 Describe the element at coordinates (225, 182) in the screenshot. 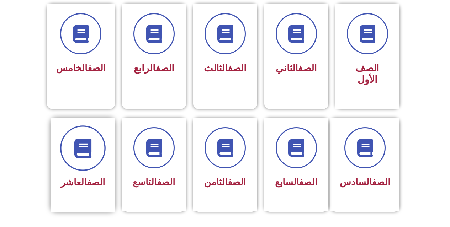

I see `span: الثامن` at that location.